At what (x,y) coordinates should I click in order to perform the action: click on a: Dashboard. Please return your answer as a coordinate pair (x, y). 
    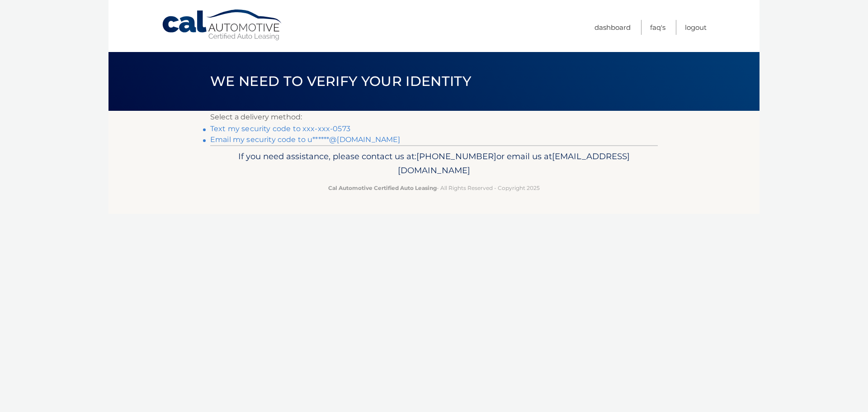
    Looking at the image, I should click on (613, 27).